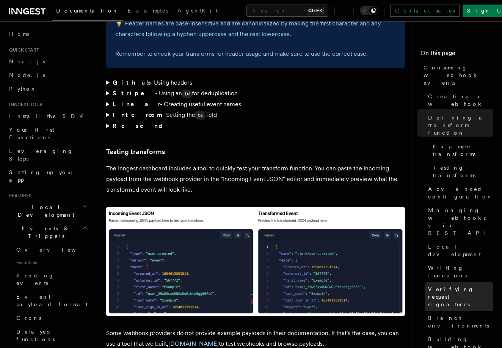 The width and height of the screenshot is (502, 348). What do you see at coordinates (460, 296) in the screenshot?
I see `span: Verifying request signatures` at bounding box center [460, 296].